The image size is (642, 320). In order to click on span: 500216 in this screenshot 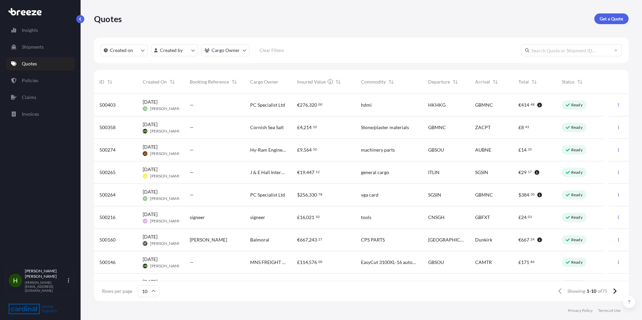, I will do `click(107, 218)`.